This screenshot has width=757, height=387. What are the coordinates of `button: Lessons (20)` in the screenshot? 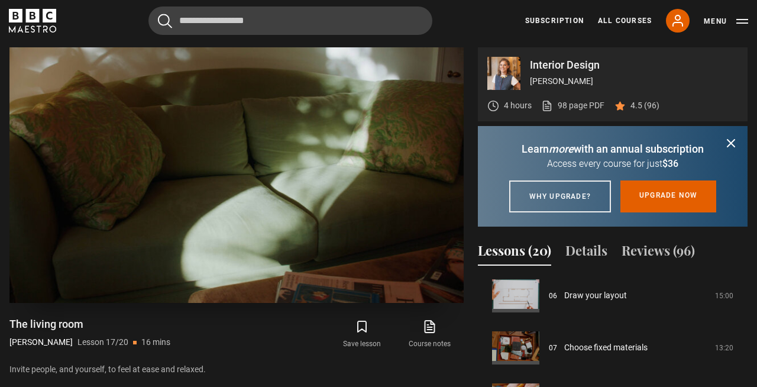 It's located at (515, 253).